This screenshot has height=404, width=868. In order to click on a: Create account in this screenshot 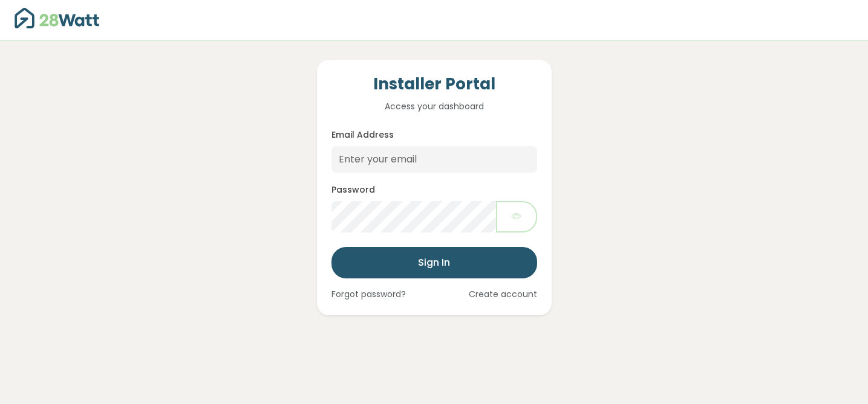, I will do `click(503, 294)`.